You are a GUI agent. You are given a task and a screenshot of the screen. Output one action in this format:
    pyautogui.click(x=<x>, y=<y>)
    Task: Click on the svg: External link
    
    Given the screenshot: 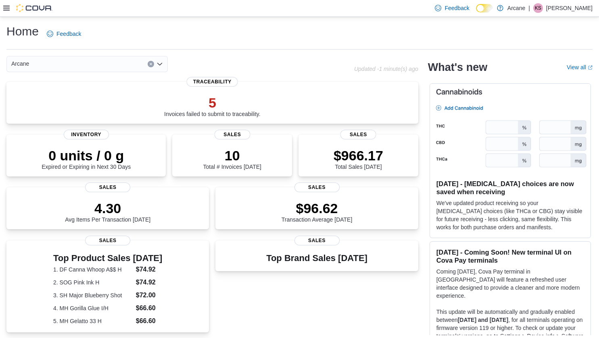 What is the action you would take?
    pyautogui.click(x=590, y=68)
    